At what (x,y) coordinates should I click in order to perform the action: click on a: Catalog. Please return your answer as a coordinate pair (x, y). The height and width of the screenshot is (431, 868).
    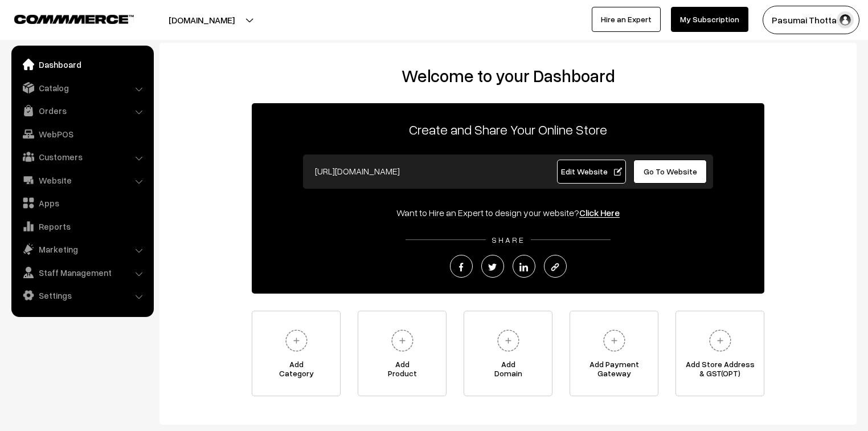
    Looking at the image, I should click on (82, 88).